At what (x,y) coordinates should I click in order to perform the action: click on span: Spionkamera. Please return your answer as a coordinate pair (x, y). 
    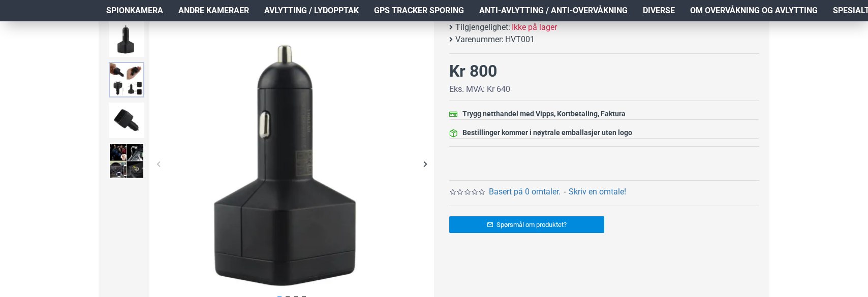
    Looking at the image, I should click on (135, 10).